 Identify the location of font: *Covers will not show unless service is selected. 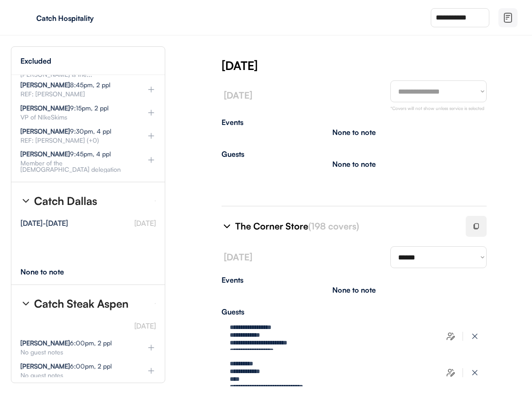
(437, 108).